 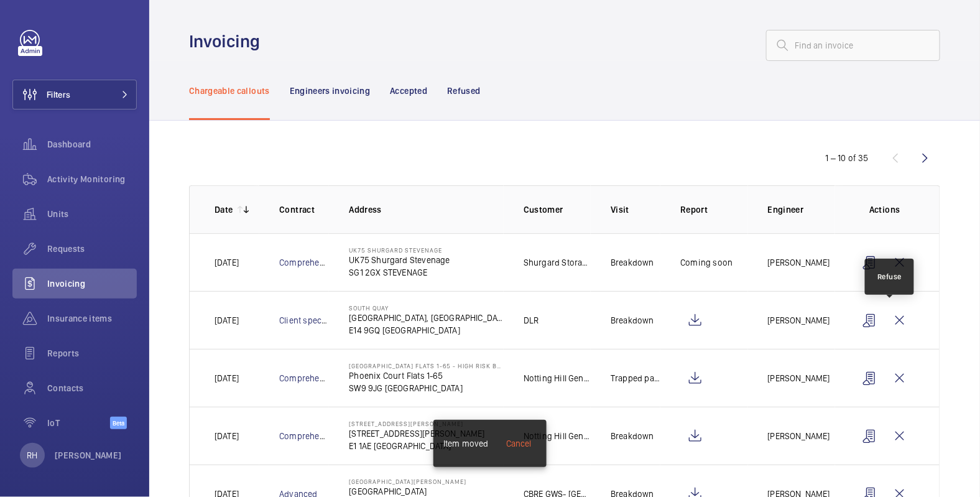 I want to click on p: Actions, so click(x=885, y=209).